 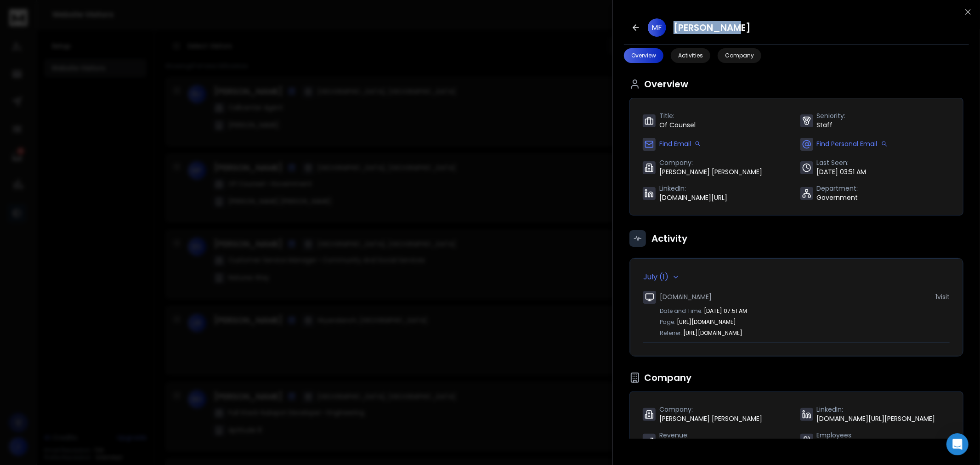 I want to click on h4: July (1), so click(x=656, y=277).